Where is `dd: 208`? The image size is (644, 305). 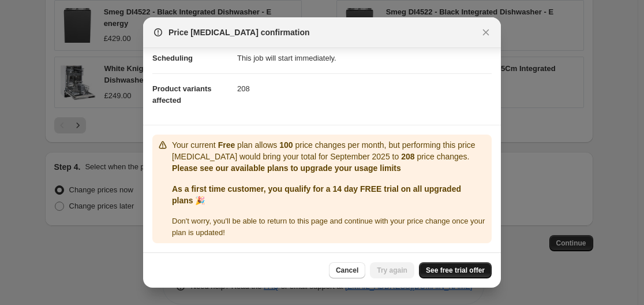
dd: 208 is located at coordinates (364, 88).